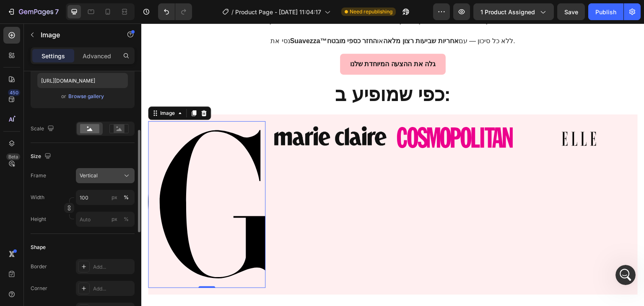 This screenshot has height=306, width=644. I want to click on p: 7, so click(56, 11).